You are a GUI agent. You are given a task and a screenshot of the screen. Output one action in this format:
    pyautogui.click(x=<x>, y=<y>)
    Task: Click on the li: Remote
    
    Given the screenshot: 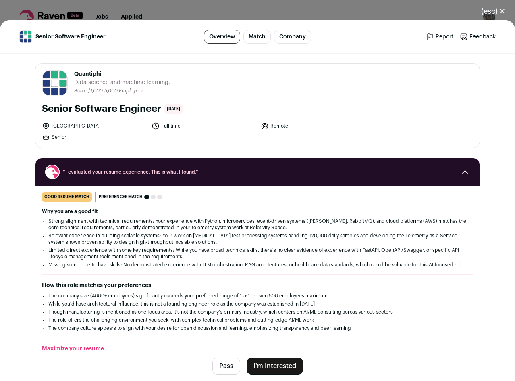 What is the action you would take?
    pyautogui.click(x=313, y=126)
    